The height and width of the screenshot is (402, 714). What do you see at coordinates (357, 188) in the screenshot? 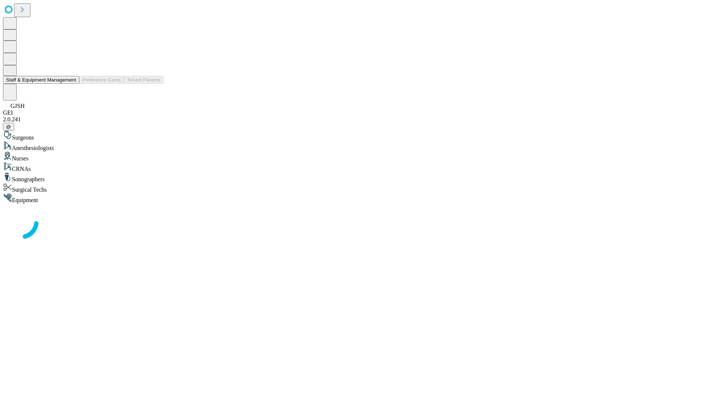
I see `div: Surgical Techs` at bounding box center [357, 188].